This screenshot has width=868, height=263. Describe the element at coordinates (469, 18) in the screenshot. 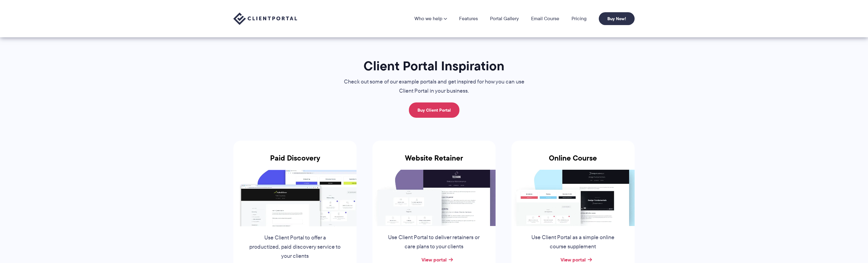

I see `a: Features` at that location.